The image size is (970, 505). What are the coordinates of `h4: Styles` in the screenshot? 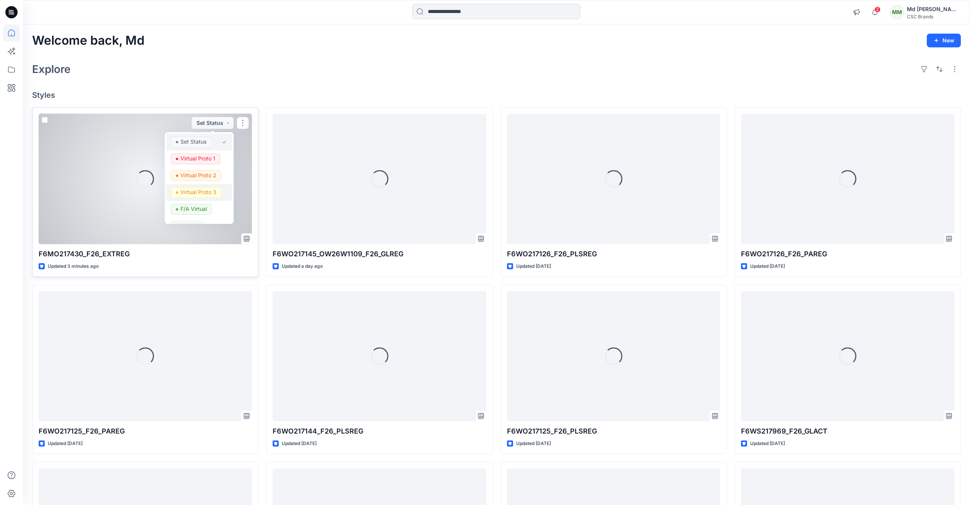 It's located at (496, 95).